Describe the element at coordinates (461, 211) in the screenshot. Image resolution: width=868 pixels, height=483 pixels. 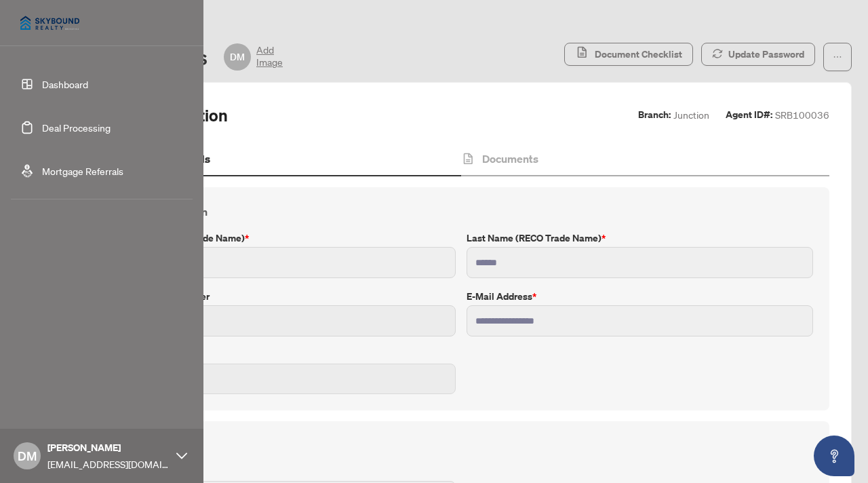
I see `h4: Contact Information` at that location.